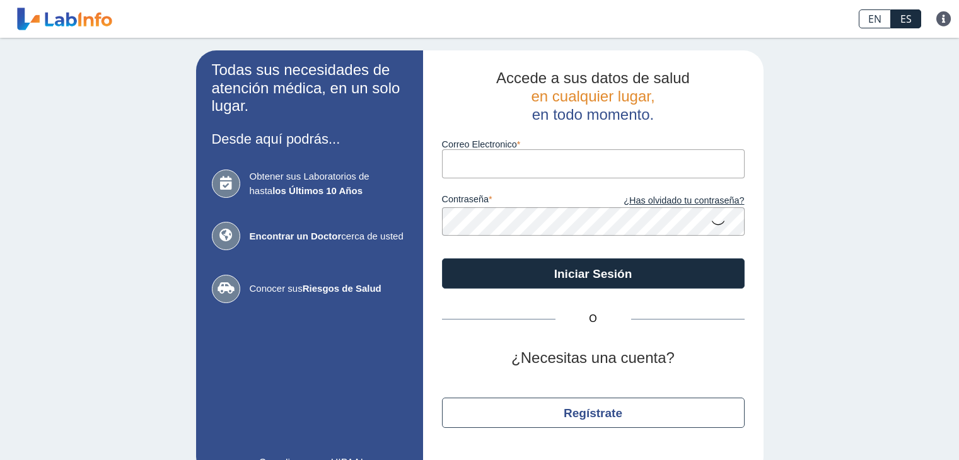 This screenshot has width=959, height=460. Describe the element at coordinates (517, 201) in the screenshot. I see `label: contraseña` at that location.